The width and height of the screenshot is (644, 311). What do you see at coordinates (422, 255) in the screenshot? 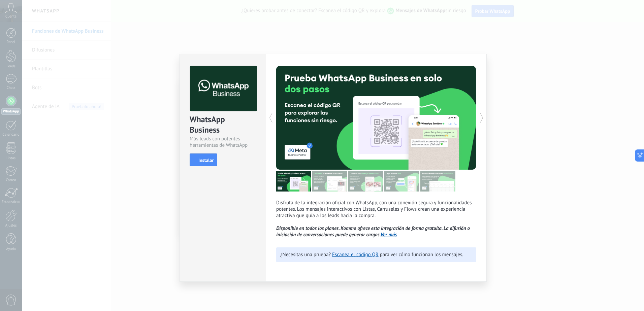
I see `span: para ver cómo funcionan los mensajes.` at bounding box center [422, 255].